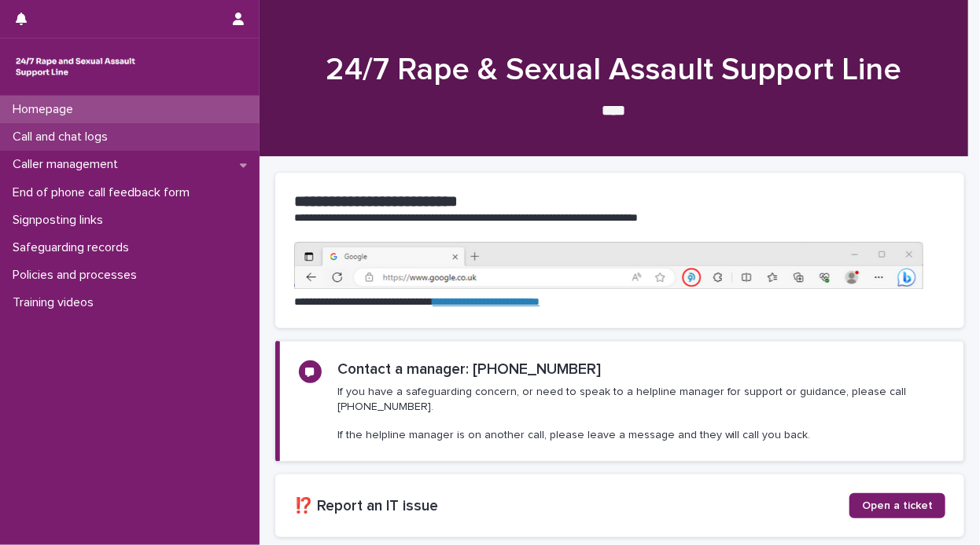 This screenshot has height=545, width=980. Describe the element at coordinates (897, 506) in the screenshot. I see `a: Open a ticket` at that location.